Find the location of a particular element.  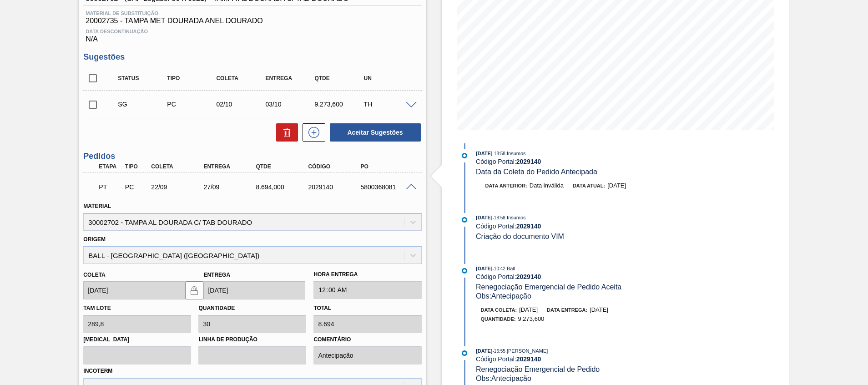

span: Criação do documento VIM is located at coordinates (520, 236).